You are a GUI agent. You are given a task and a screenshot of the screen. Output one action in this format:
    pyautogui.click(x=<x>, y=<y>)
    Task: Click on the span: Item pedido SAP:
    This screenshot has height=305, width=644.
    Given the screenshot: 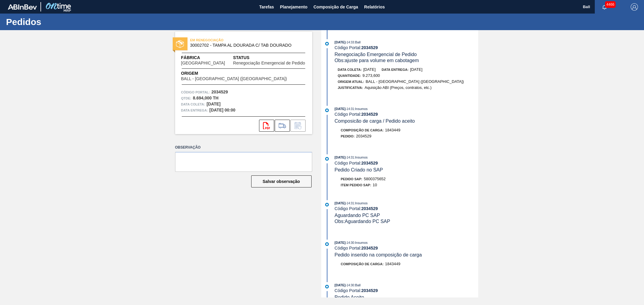 What is the action you would take?
    pyautogui.click(x=356, y=185)
    